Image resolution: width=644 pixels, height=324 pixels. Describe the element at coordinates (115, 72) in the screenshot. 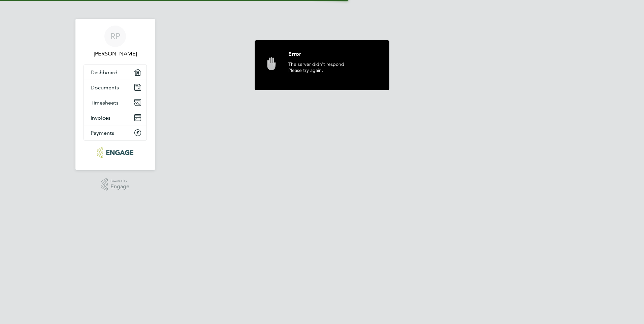

I see `a: Dashboard` at that location.